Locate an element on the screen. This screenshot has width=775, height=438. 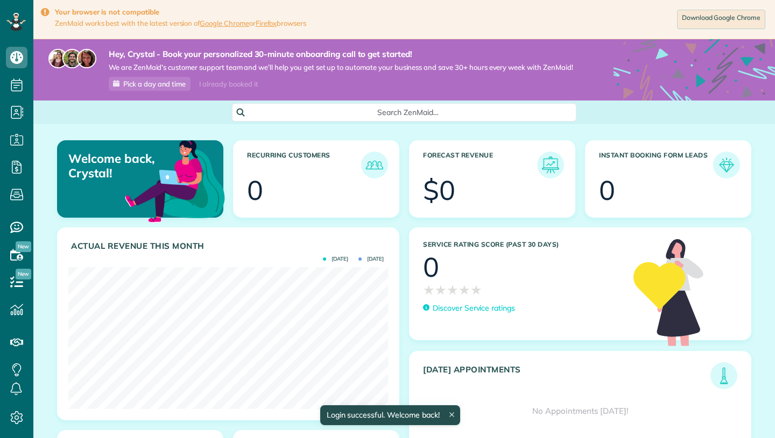
a: Download Google Chrome is located at coordinates (721, 19).